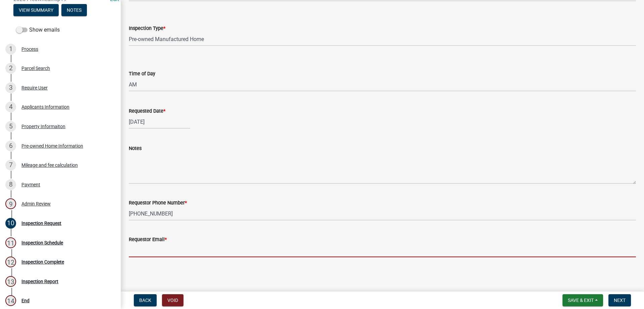 The image size is (644, 309). What do you see at coordinates (145, 300) in the screenshot?
I see `span: Back` at bounding box center [145, 300].